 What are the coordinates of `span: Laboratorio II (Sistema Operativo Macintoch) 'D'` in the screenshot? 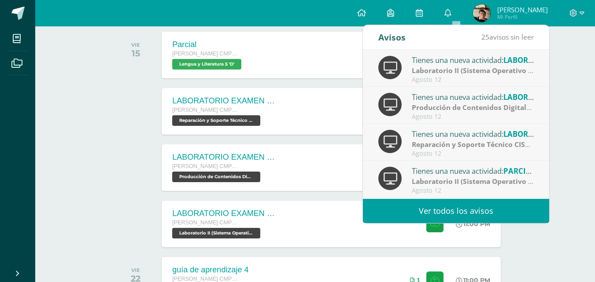 It's located at (216, 234).